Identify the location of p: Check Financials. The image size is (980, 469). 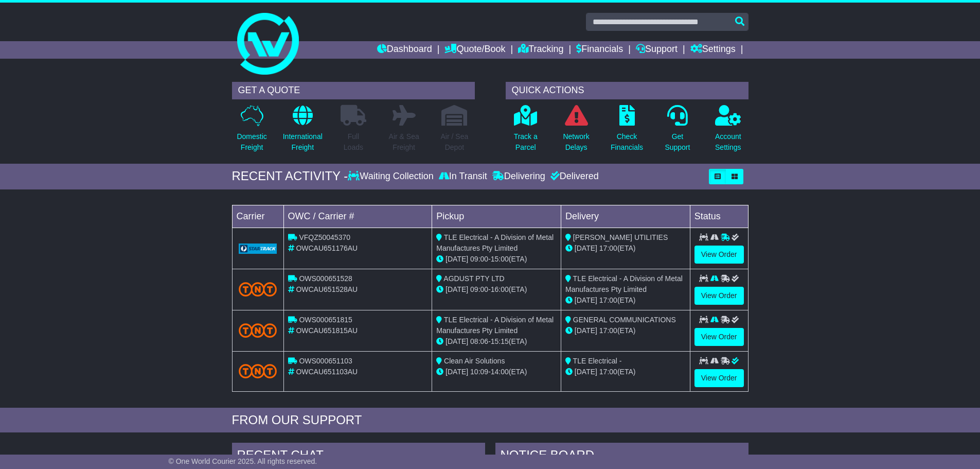
(627, 142).